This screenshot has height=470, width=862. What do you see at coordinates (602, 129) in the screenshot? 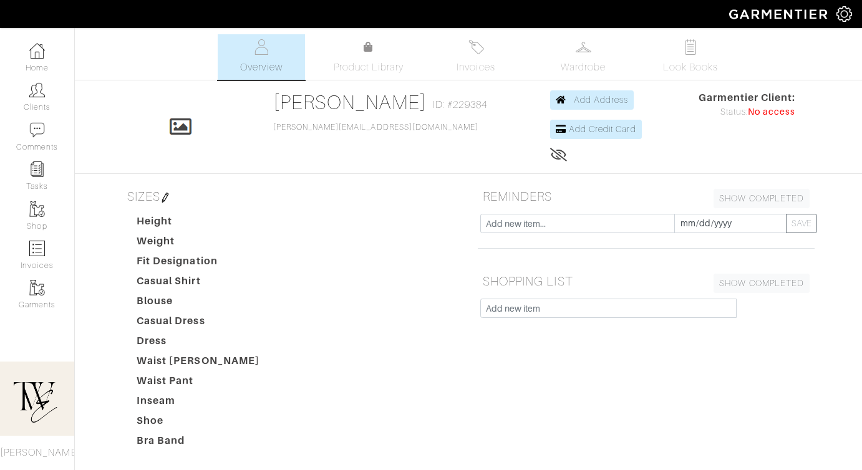
I see `span: Add Credit Card` at bounding box center [602, 129].